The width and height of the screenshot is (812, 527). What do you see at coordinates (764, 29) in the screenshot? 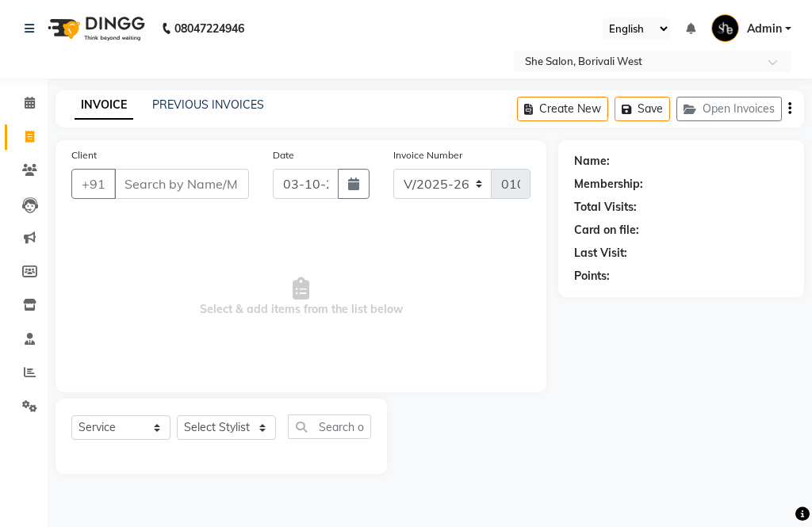
I see `span: Admin` at bounding box center [764, 29].